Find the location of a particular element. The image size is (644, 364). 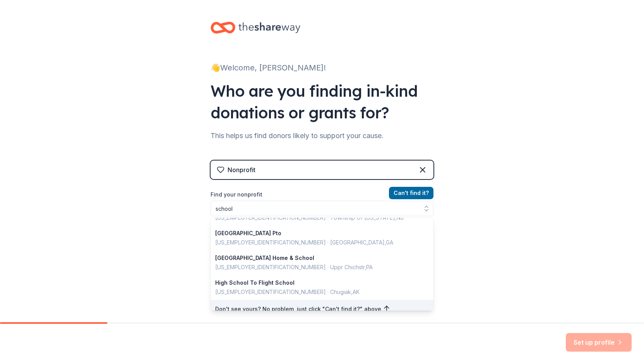

div: High School To Flight School is located at coordinates (318, 283).